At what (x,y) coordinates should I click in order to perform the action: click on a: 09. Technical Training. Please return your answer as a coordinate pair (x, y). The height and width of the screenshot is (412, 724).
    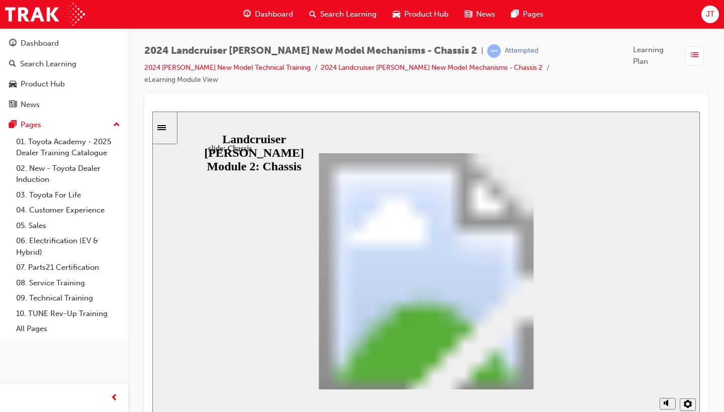
    Looking at the image, I should click on (68, 298).